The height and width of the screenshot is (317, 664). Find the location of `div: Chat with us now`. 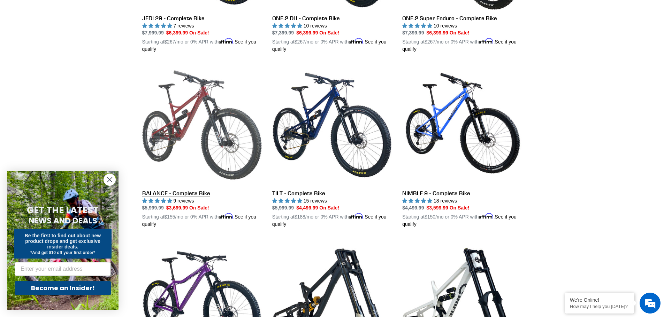

div: Chat with us now is located at coordinates (87, 44).